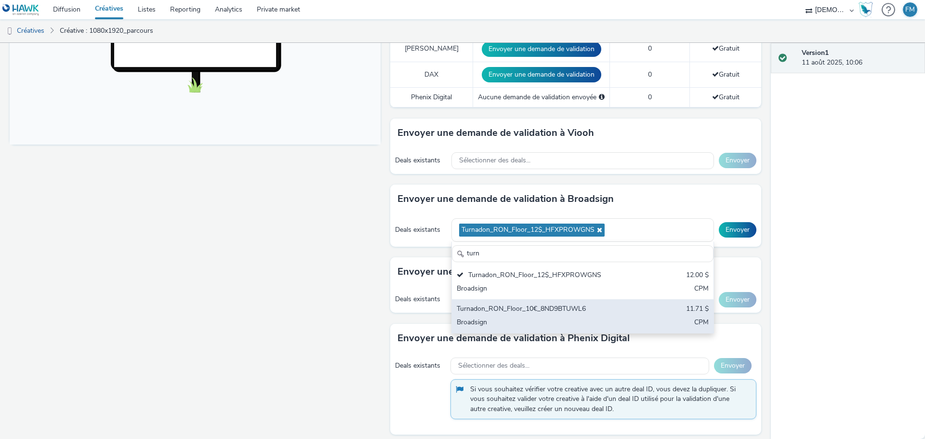 The width and height of the screenshot is (925, 439). I want to click on a: Hawk Academy, so click(868, 10).